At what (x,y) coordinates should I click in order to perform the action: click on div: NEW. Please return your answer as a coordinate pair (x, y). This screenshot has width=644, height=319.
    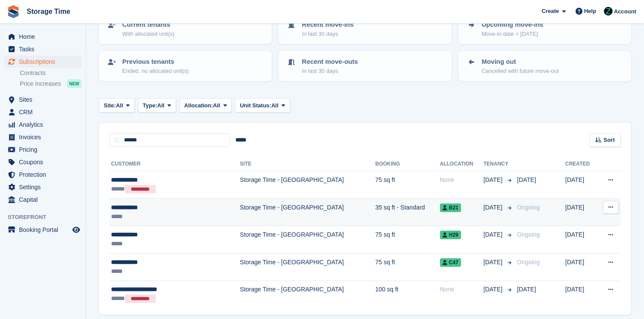
    Looking at the image, I should click on (74, 84).